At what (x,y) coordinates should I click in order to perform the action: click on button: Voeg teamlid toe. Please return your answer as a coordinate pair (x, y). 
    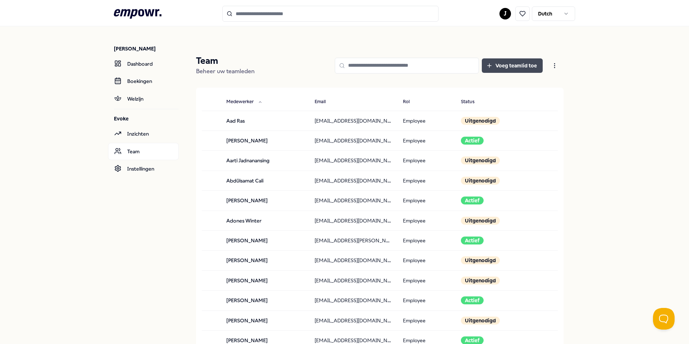
    Looking at the image, I should click on (512, 66).